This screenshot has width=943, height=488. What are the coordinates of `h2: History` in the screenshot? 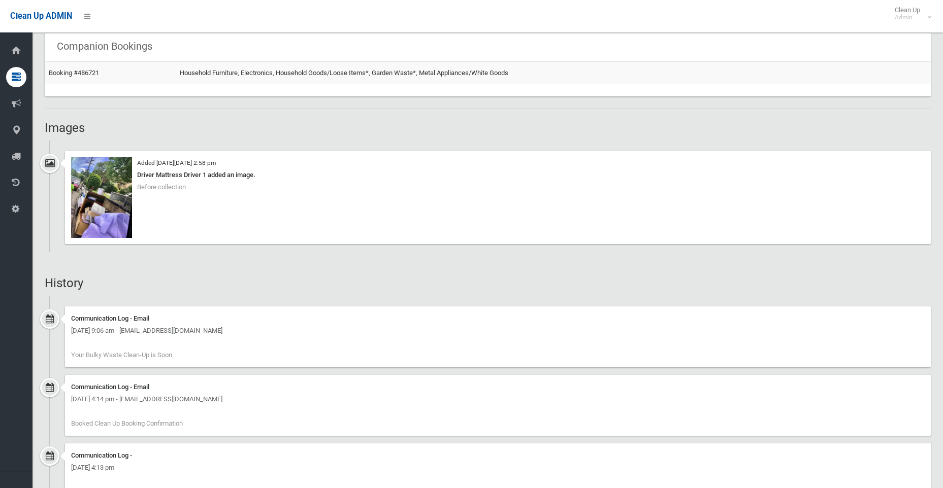 It's located at (487, 283).